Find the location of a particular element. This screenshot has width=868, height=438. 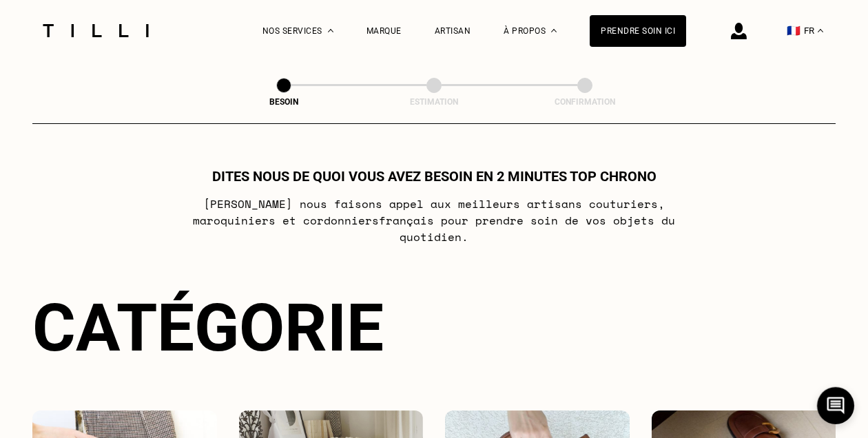

div: Catégorie is located at coordinates (434, 328).